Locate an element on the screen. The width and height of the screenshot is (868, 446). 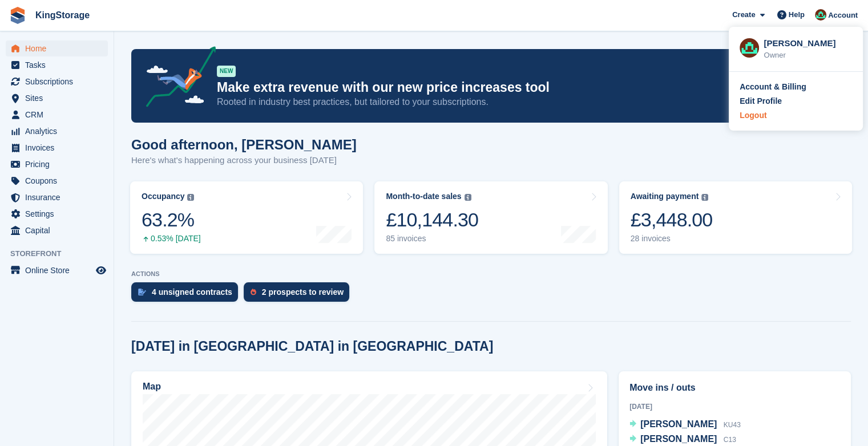
a: Edit Profile is located at coordinates (796, 101).